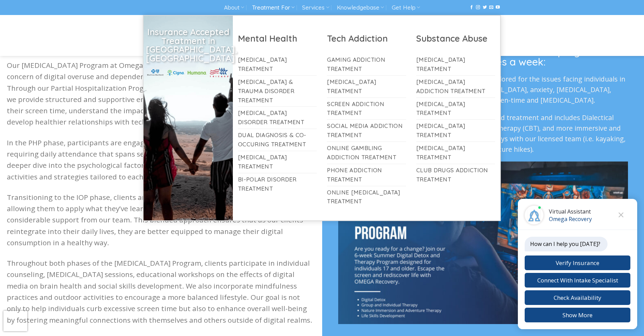  I want to click on a: Follow on Facebook, so click(471, 7).